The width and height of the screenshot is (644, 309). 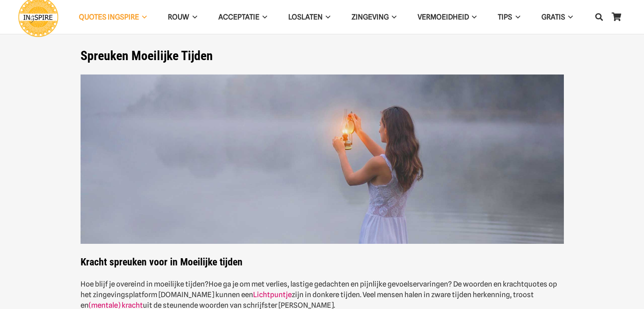 I want to click on span: GRATIS Menu, so click(x=569, y=17).